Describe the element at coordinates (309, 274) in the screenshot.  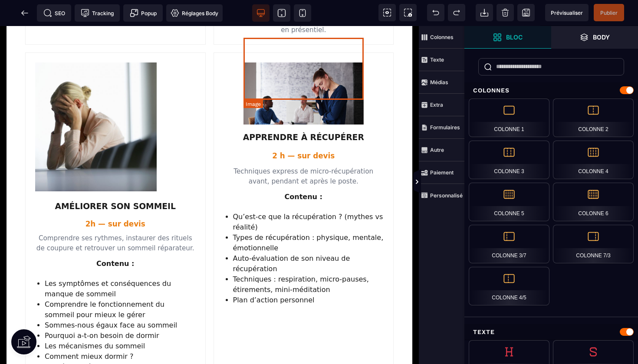
I see `li: Plan d’action personnel` at that location.